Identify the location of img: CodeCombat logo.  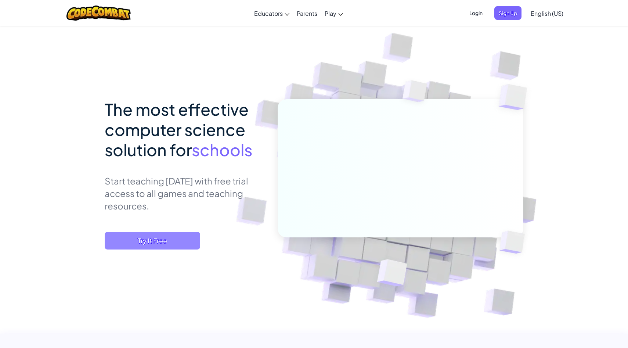
(98, 13).